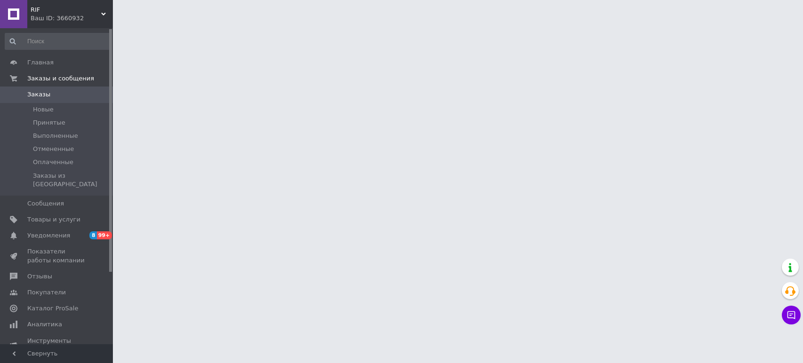  I want to click on span: 99+, so click(104, 235).